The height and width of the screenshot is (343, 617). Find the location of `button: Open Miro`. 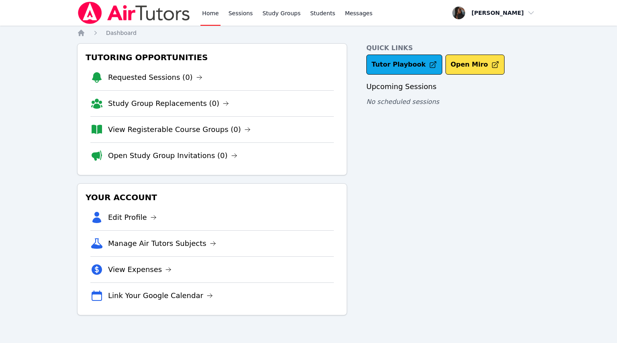

button: Open Miro is located at coordinates (475, 65).